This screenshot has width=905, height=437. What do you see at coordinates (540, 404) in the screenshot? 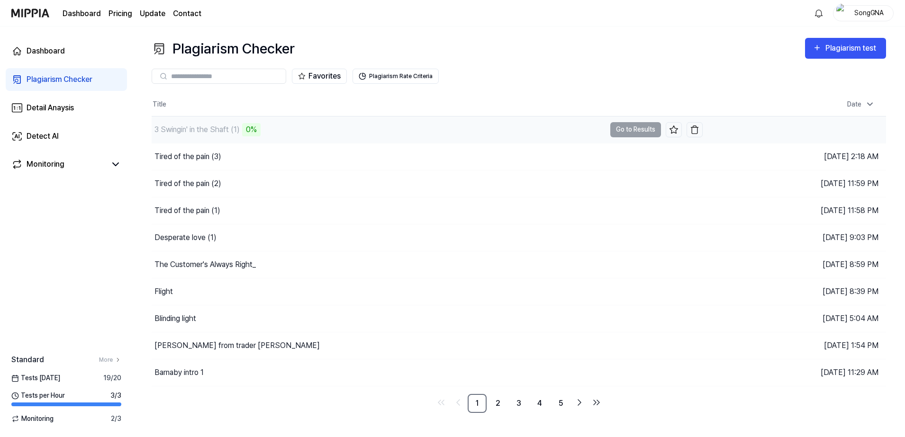
I see `a: 4` at bounding box center [540, 404].